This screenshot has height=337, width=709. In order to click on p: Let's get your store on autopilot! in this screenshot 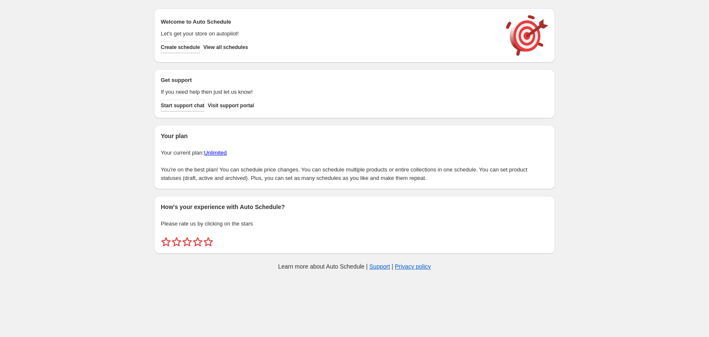, I will do `click(329, 34)`.